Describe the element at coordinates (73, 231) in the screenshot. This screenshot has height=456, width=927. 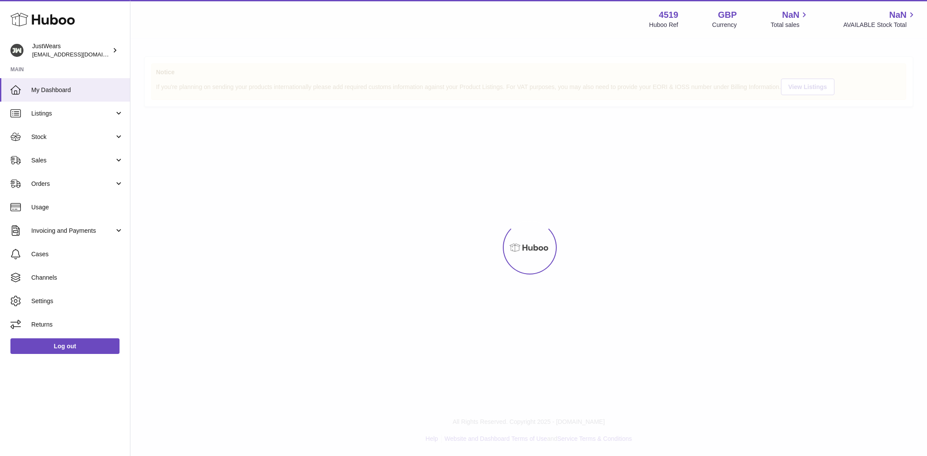
I see `span: Invoicing and Payments` at that location.